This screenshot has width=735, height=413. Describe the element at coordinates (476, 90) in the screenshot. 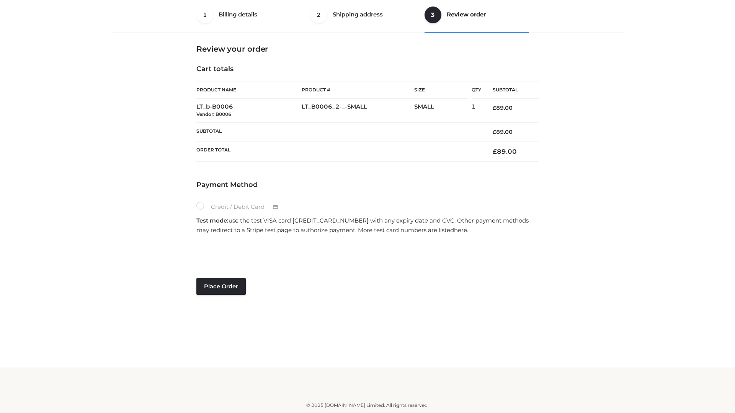

I see `th: Qty` at that location.